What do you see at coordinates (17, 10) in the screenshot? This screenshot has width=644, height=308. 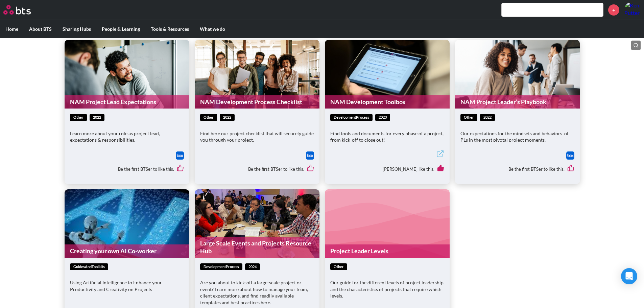 I see `img: BTS Logo` at bounding box center [17, 10].